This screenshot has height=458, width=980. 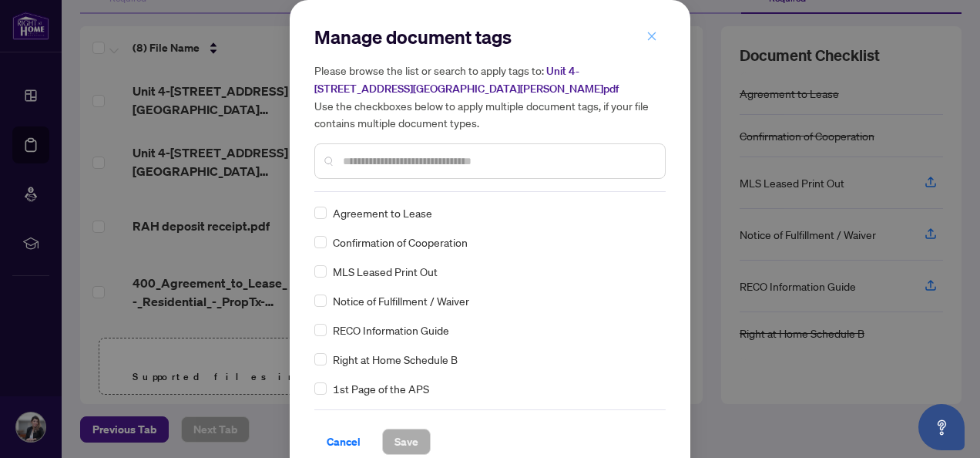 What do you see at coordinates (490, 96) in the screenshot?
I see `h5: Please browse the list or search to apply tags to: Use the checkboxes below to apply multiple doc...` at bounding box center [490, 96].